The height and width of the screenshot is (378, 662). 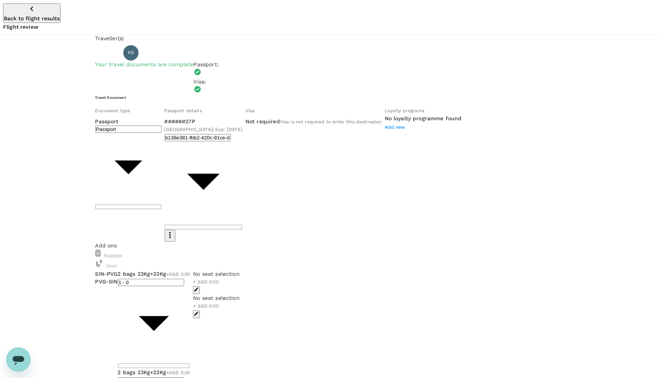 I want to click on button: Back to flight results, so click(x=32, y=13).